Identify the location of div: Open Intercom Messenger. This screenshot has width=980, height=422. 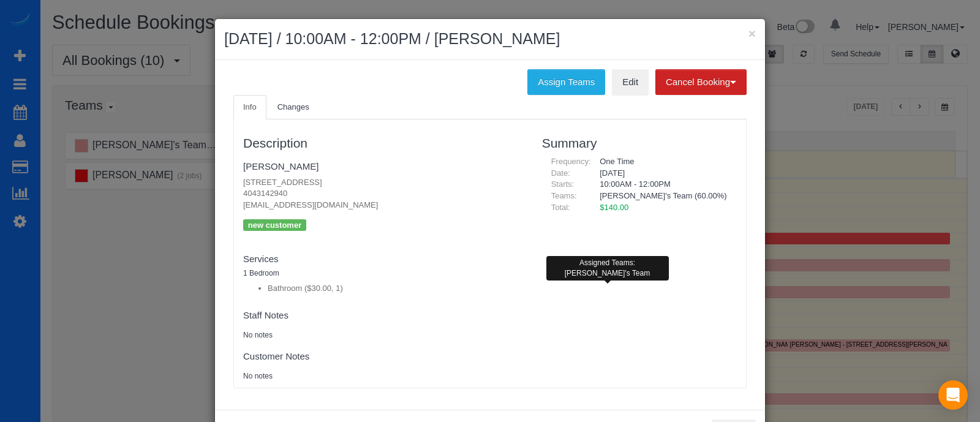
(953, 395).